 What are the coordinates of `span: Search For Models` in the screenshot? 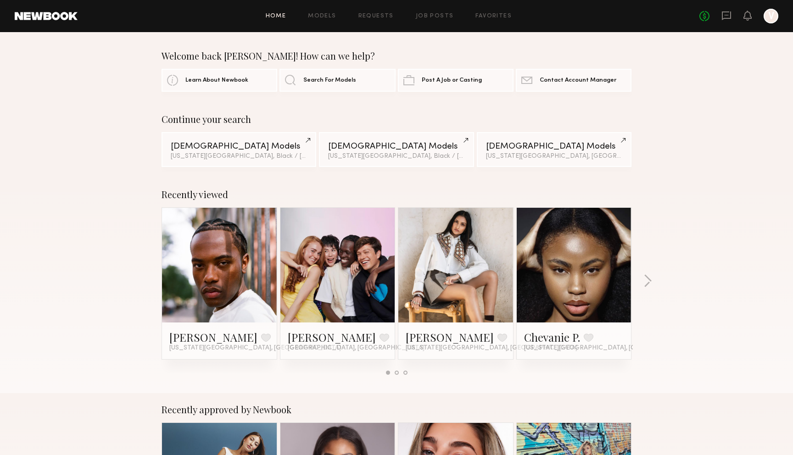 It's located at (329, 80).